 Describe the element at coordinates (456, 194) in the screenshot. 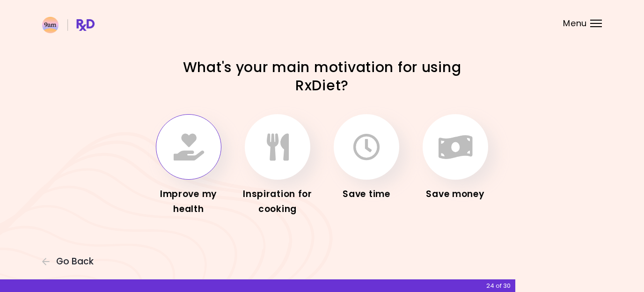

I see `div: Save money` at that location.